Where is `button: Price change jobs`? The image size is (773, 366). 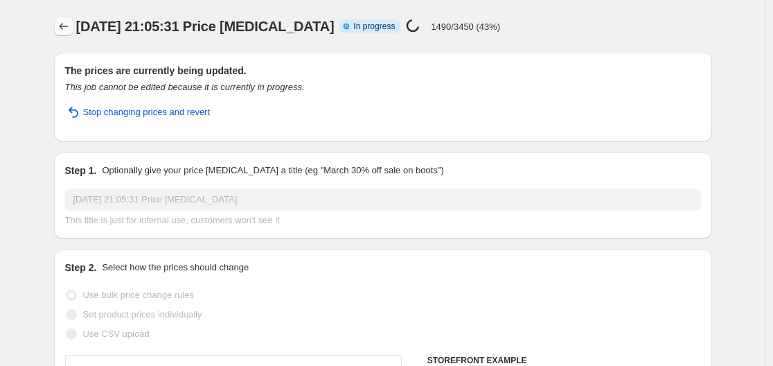 button: Price change jobs is located at coordinates (64, 26).